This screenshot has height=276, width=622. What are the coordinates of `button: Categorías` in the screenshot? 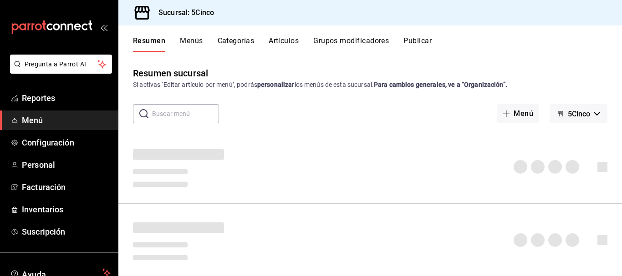 It's located at (236, 44).